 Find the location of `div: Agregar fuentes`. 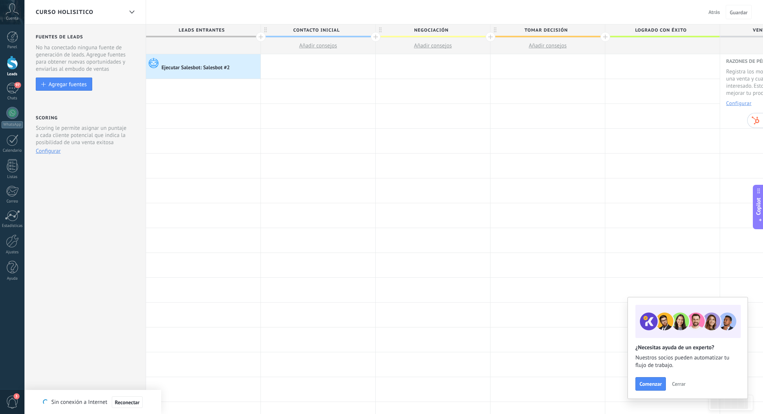

div: Agregar fuentes is located at coordinates (67, 84).